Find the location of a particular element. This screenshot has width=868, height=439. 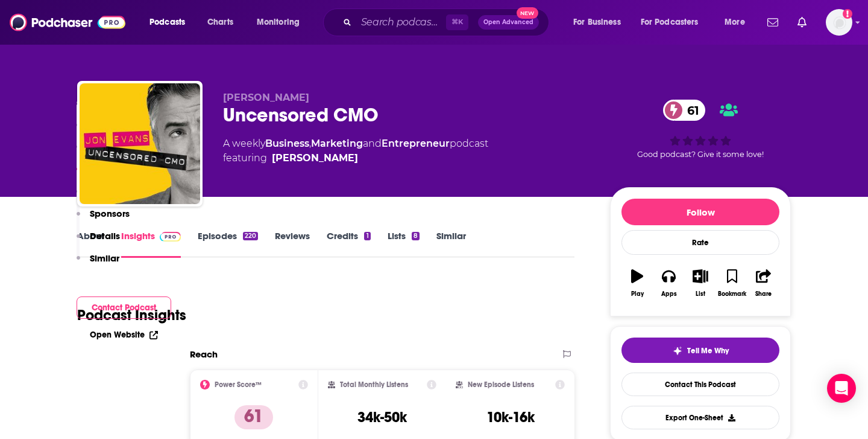

span: For Podcasters is located at coordinates (670, 22).